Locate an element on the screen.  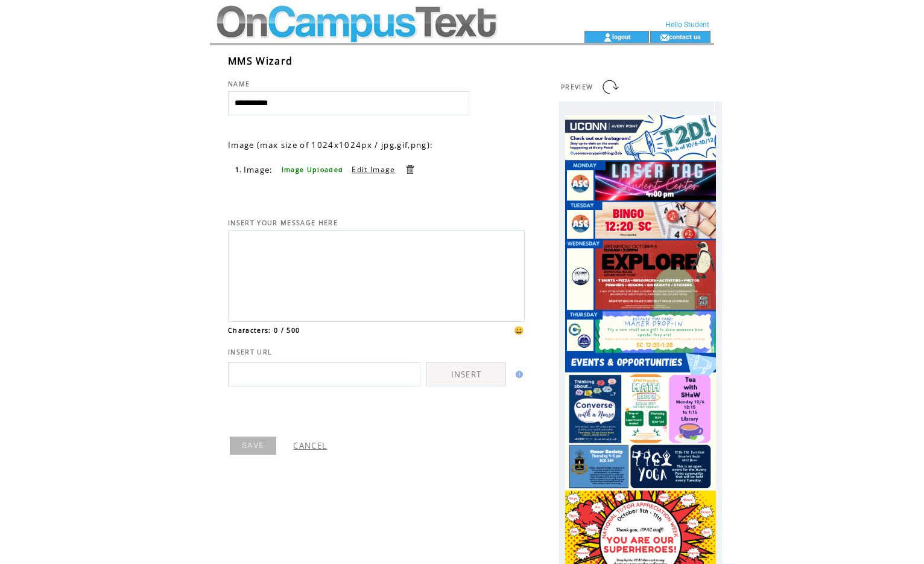
span: Hello Student is located at coordinates (687, 24).